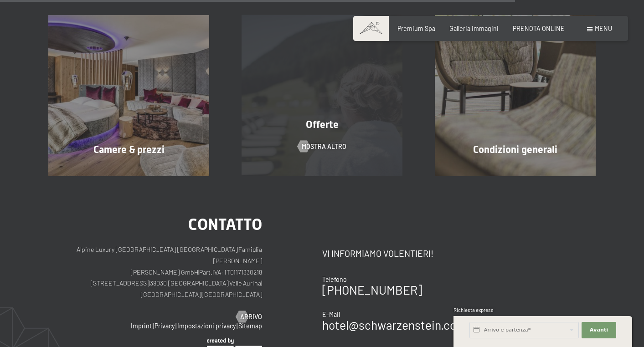  Describe the element at coordinates (416, 29) in the screenshot. I see `a: Premium Spa` at that location.